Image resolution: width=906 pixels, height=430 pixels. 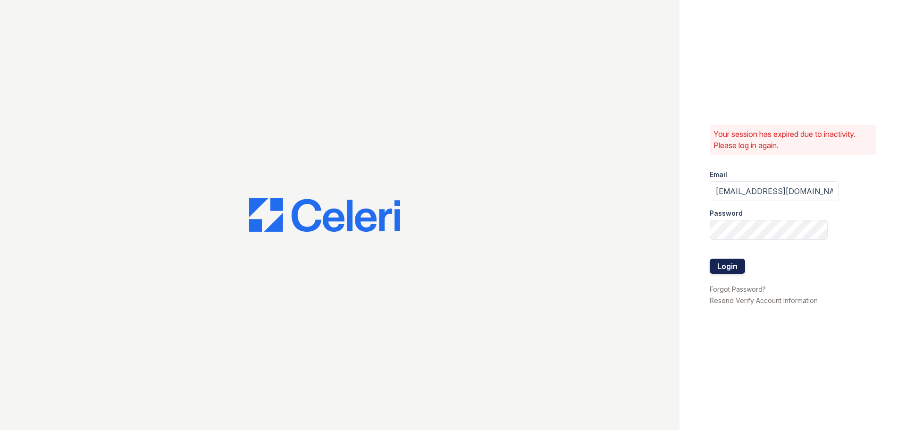 I want to click on label: Password, so click(x=726, y=213).